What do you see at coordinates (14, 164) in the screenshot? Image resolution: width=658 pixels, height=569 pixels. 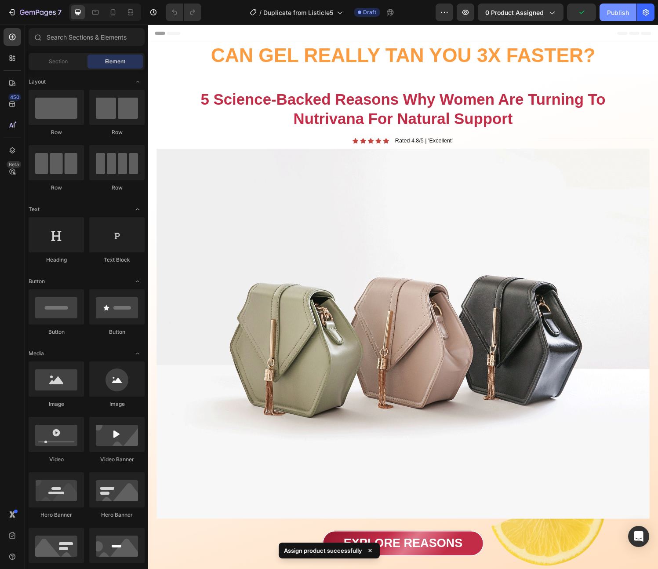 I see `div: Beta` at bounding box center [14, 164].